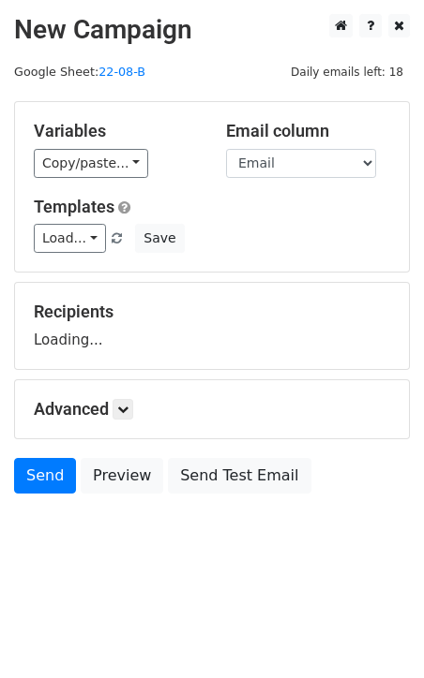 This screenshot has width=424, height=678. I want to click on div: Loading..., so click(212, 326).